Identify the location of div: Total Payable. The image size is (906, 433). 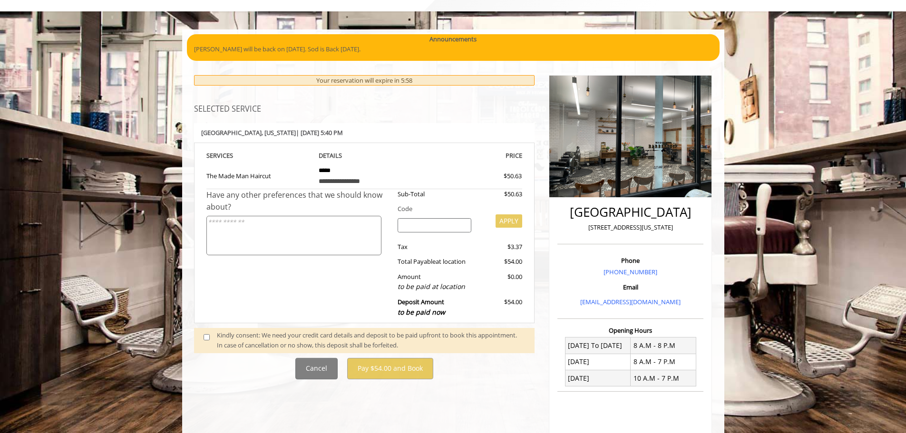
(434, 262).